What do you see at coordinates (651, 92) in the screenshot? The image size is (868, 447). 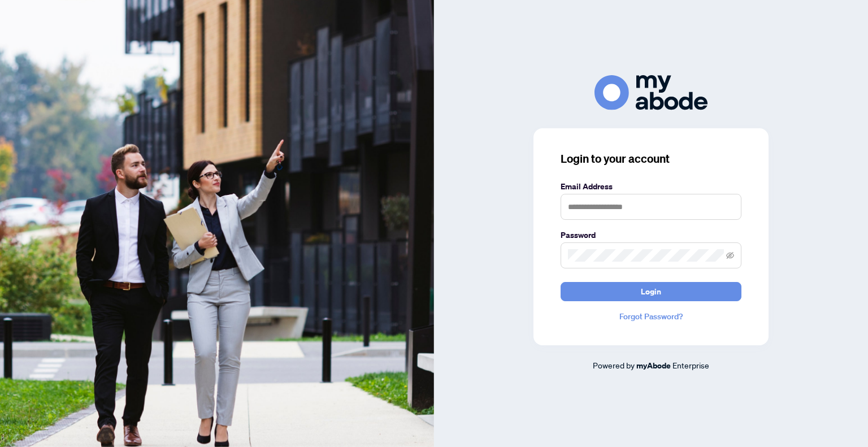 I see `img: ma-logo` at bounding box center [651, 92].